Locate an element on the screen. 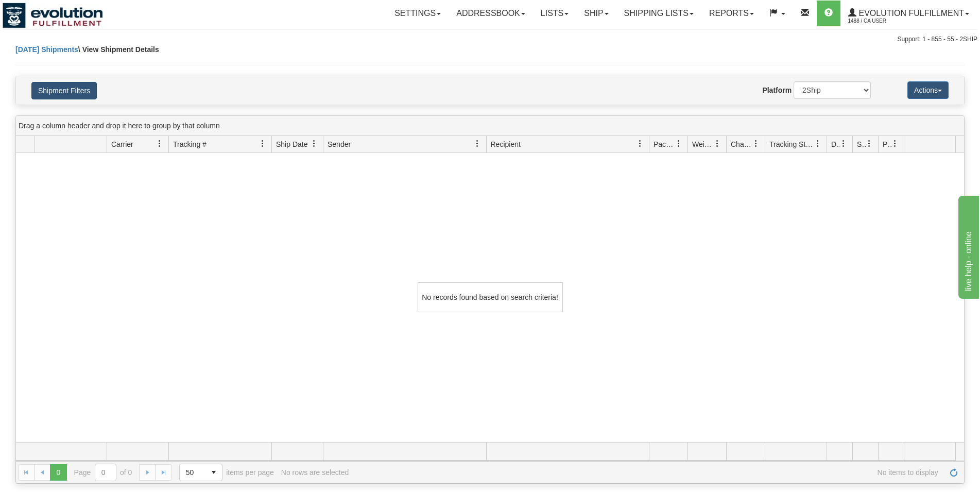  div: live help - online is located at coordinates (51, 13).